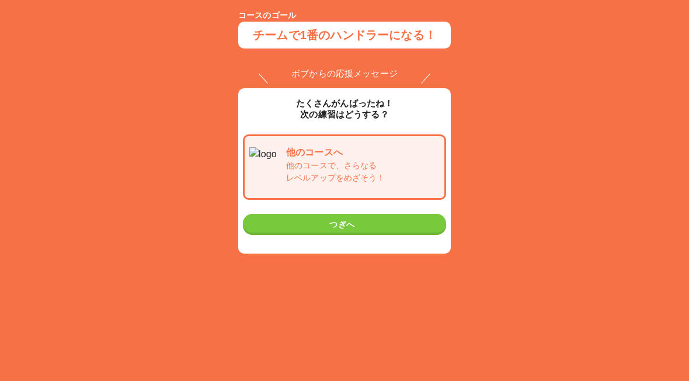  Describe the element at coordinates (345, 35) in the screenshot. I see `p: チームで1番のハンドラーになる！` at that location.